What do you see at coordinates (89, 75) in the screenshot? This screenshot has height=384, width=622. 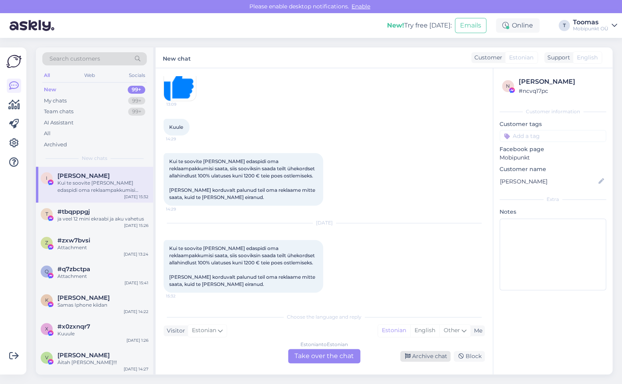 I see `div: Web` at bounding box center [89, 75].